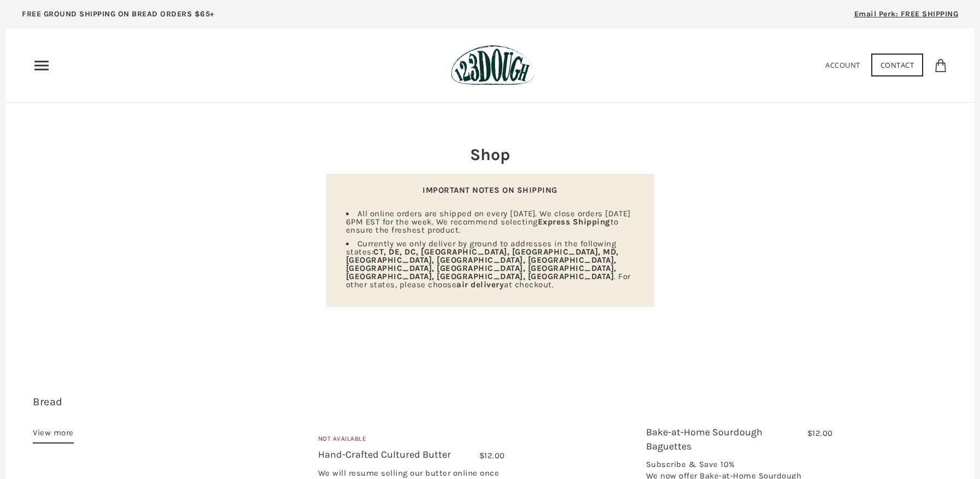  What do you see at coordinates (480, 285) in the screenshot?
I see `strong: air delivery` at bounding box center [480, 285].